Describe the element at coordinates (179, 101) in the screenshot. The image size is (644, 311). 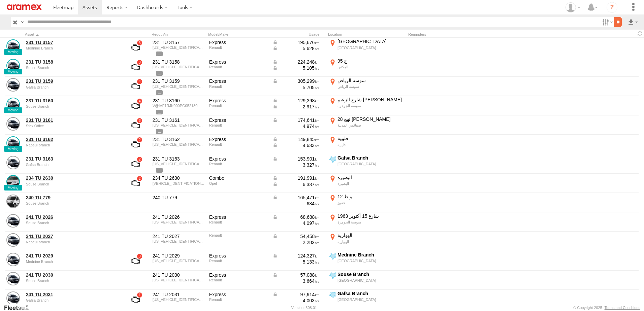
I see `div: 231 TU 3160` at that location.